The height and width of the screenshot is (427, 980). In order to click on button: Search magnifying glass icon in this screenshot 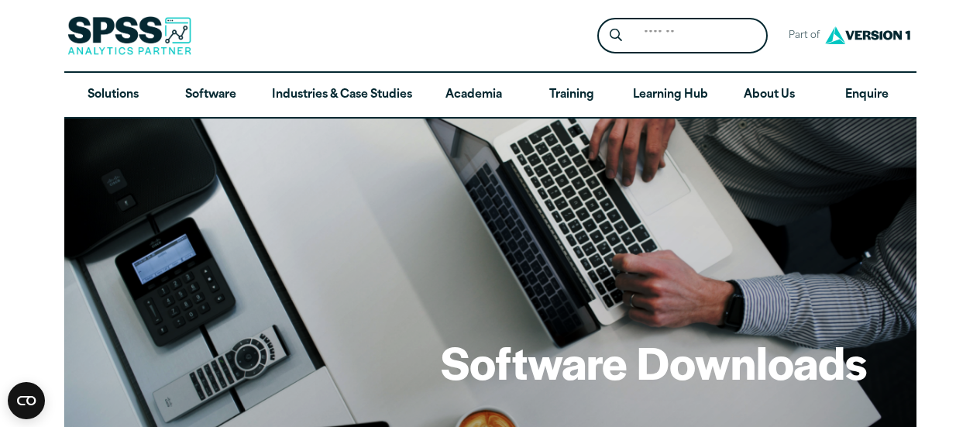, I will do `click(615, 35)`.